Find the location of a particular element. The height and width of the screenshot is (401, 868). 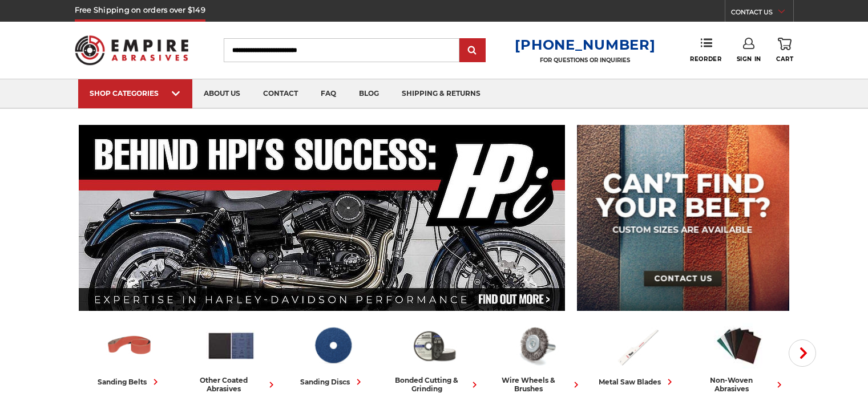

img: Metal Saw Blades is located at coordinates (637, 346).